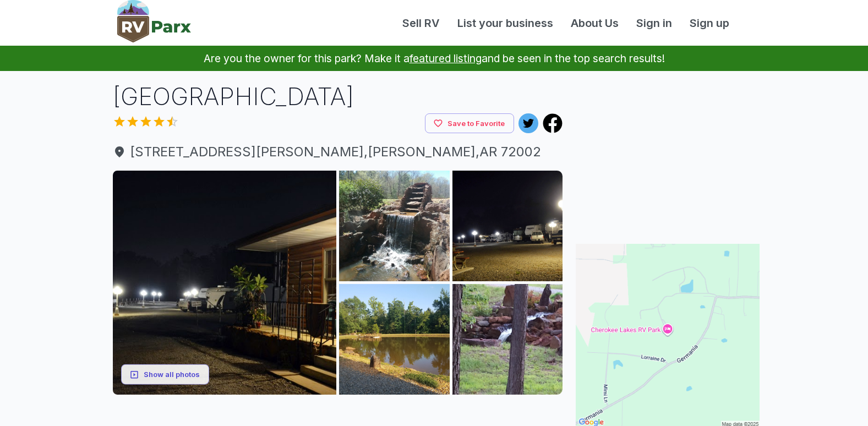 This screenshot has width=868, height=426. Describe the element at coordinates (469, 123) in the screenshot. I see `button: Save to Favorite` at that location.